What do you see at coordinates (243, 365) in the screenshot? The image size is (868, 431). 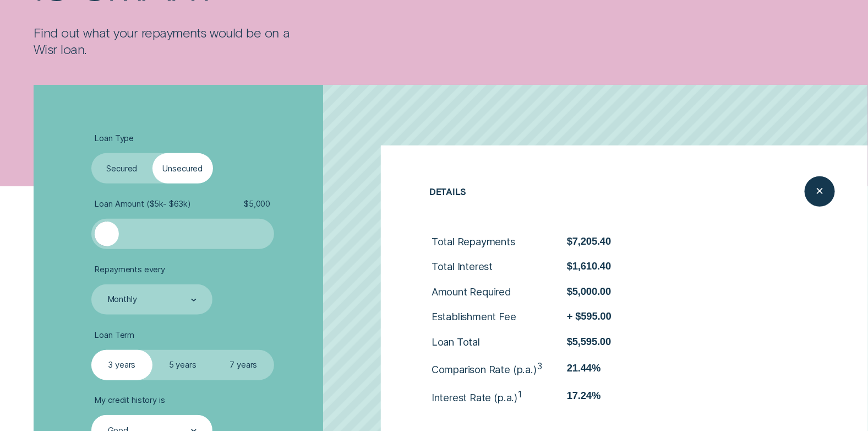 I see `label: 7 years` at bounding box center [243, 365].